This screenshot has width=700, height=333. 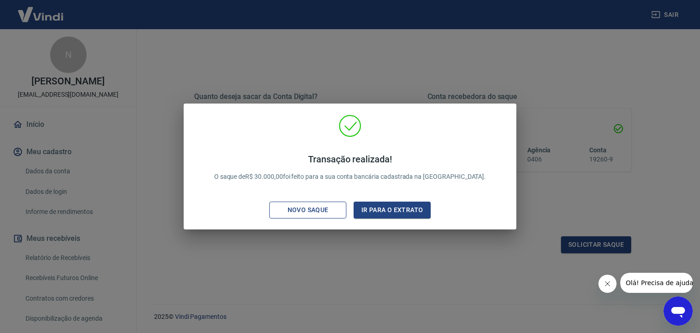 What do you see at coordinates (41, 10) in the screenshot?
I see `span: Olá! Precisa de ajuda?` at bounding box center [41, 10].